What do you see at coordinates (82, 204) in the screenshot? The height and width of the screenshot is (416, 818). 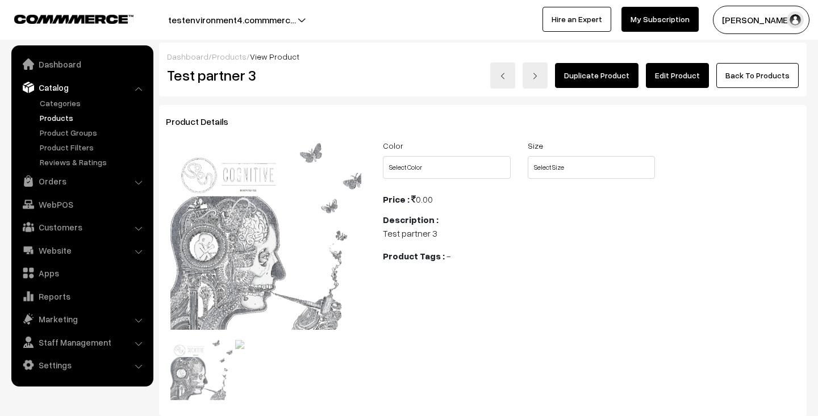 I see `a: WebPOS` at bounding box center [82, 204].